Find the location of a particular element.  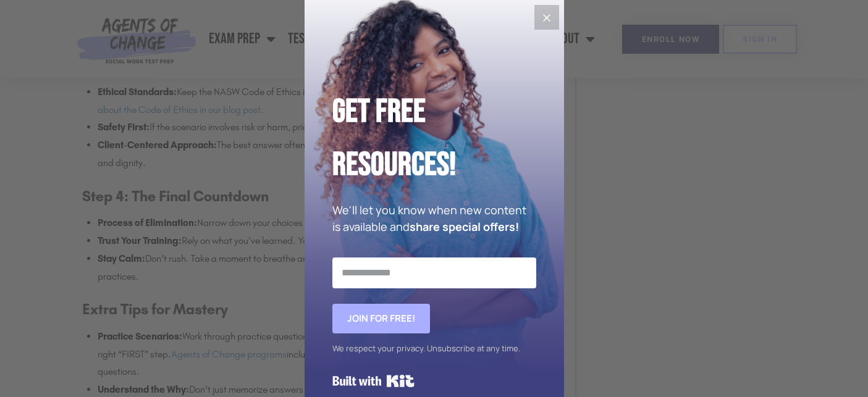

div: We respect your privacy. Unsubscribe at any time. is located at coordinates (434, 348).